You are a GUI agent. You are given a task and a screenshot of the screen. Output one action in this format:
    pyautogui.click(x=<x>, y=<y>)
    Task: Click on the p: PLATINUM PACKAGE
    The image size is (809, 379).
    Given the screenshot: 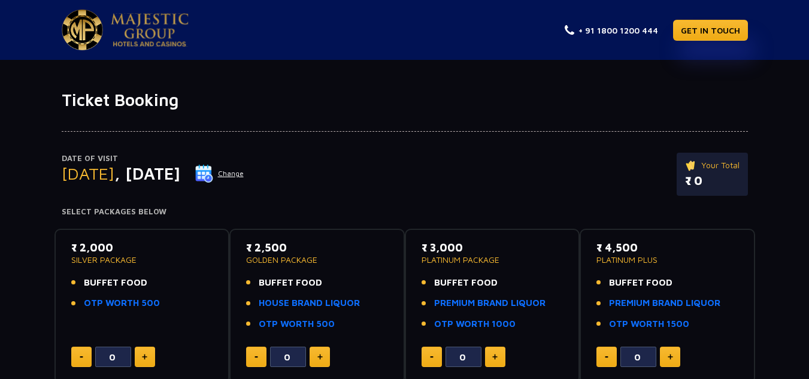 What is the action you would take?
    pyautogui.click(x=492, y=260)
    